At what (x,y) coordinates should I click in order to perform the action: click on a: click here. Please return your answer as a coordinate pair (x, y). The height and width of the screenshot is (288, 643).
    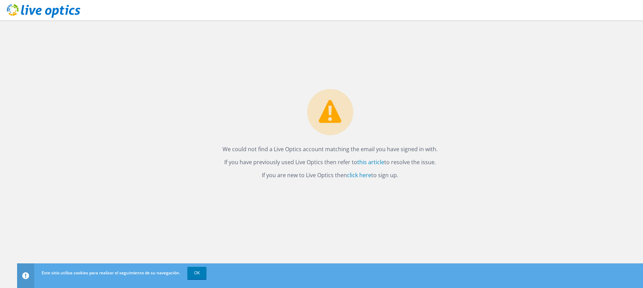
    Looking at the image, I should click on (359, 175).